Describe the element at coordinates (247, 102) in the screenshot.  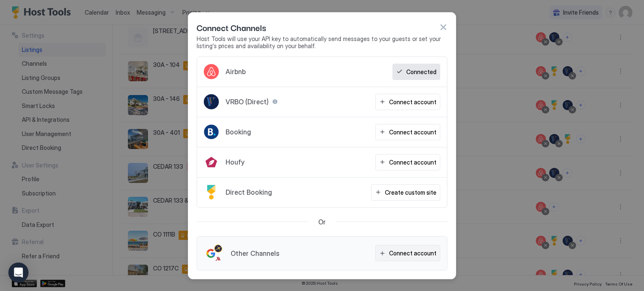
I see `span: VRBO (Direct)` at that location.